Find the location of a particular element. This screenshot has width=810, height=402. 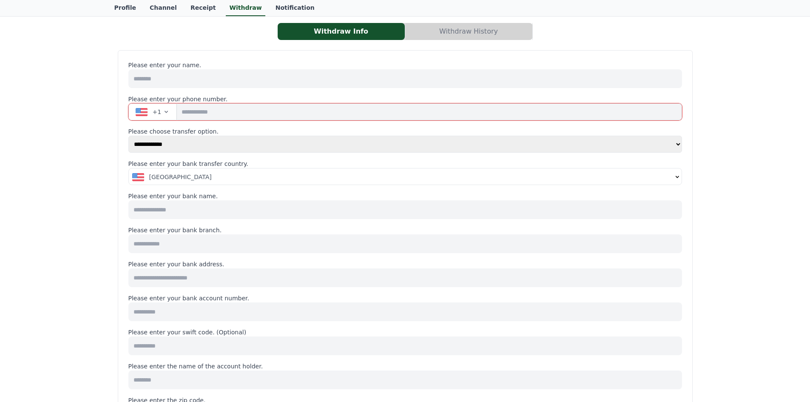

p: Please enter your bank account number. is located at coordinates (405, 298).